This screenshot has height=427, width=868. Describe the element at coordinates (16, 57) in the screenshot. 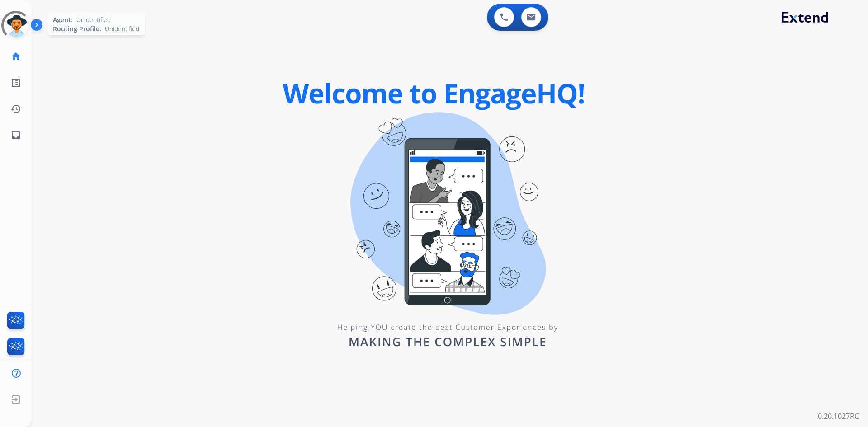

I see `mat-icon: home` at that location.